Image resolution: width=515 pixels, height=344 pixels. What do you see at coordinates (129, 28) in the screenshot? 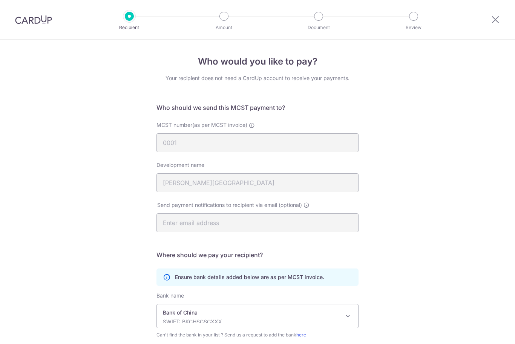
I see `p: Recipient` at bounding box center [129, 28].